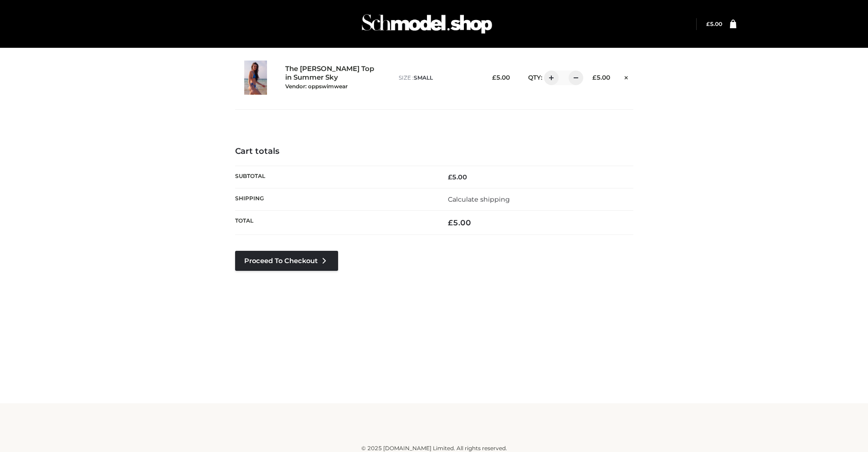  I want to click on a: Remove this item, so click(626, 77).